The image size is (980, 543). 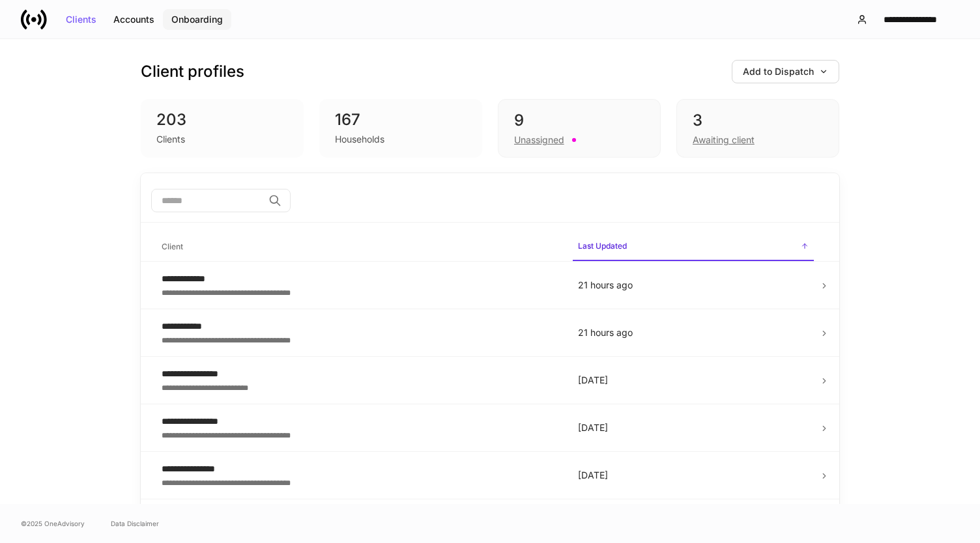 What do you see at coordinates (785, 72) in the screenshot?
I see `button: Add to Dispatch` at bounding box center [785, 72].